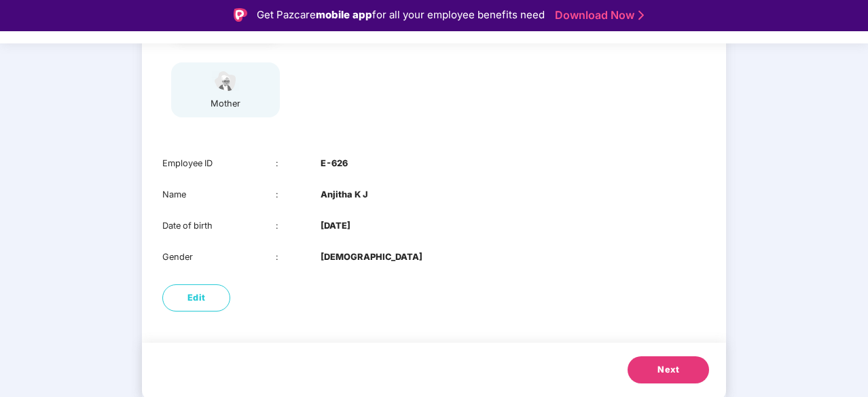  Describe the element at coordinates (218, 164) in the screenshot. I see `div: Employee ID` at that location.